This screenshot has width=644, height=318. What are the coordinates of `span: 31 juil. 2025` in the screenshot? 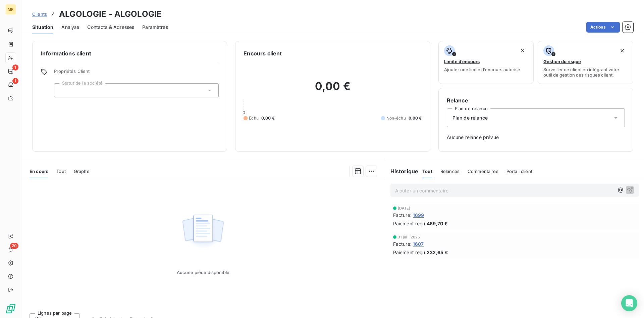 It's located at (409, 237).